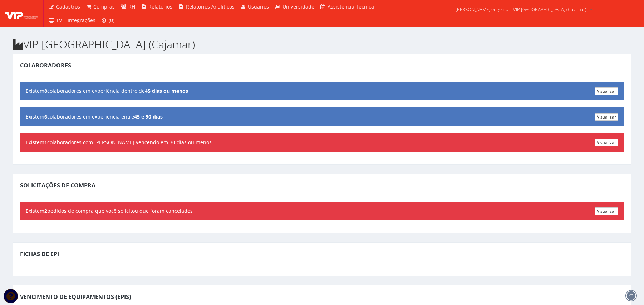 The height and width of the screenshot is (305, 644). Describe the element at coordinates (131, 6) in the screenshot. I see `span: RH` at that location.